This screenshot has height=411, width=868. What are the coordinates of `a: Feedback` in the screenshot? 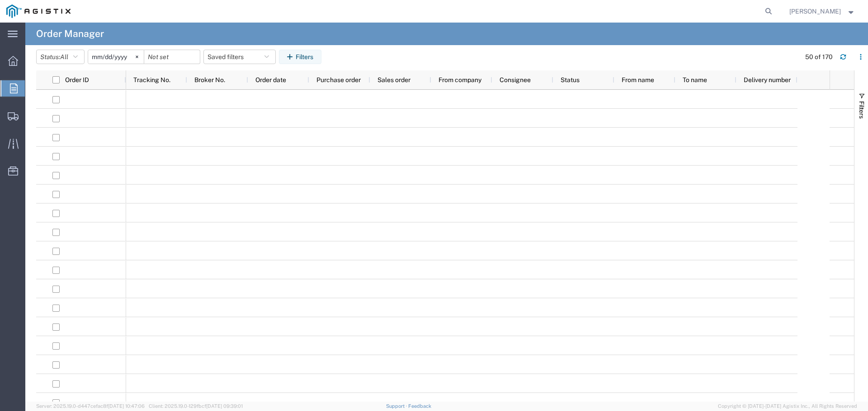 It's located at (420, 406).